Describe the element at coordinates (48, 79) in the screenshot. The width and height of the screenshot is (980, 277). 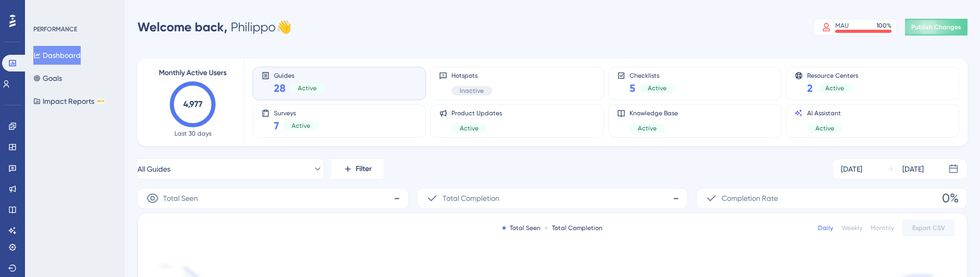
I see `button: Goals` at that location.